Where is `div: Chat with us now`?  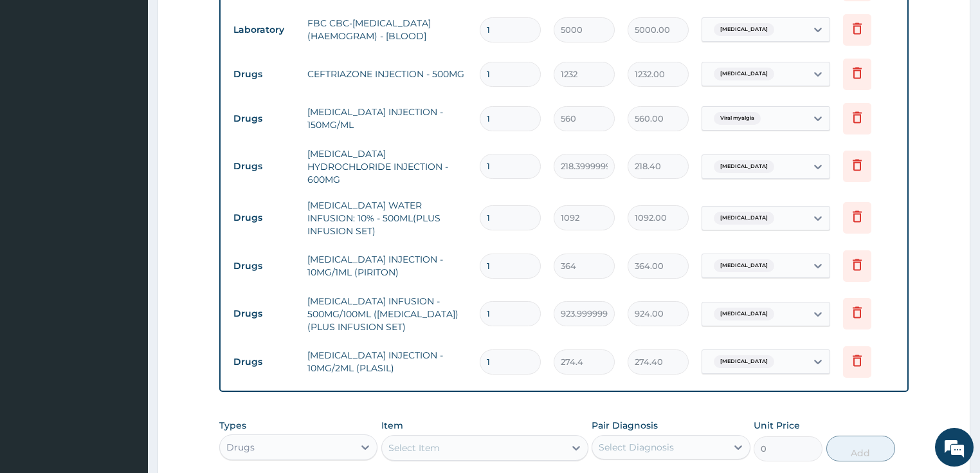 div: Chat with us now is located at coordinates (142, 81).